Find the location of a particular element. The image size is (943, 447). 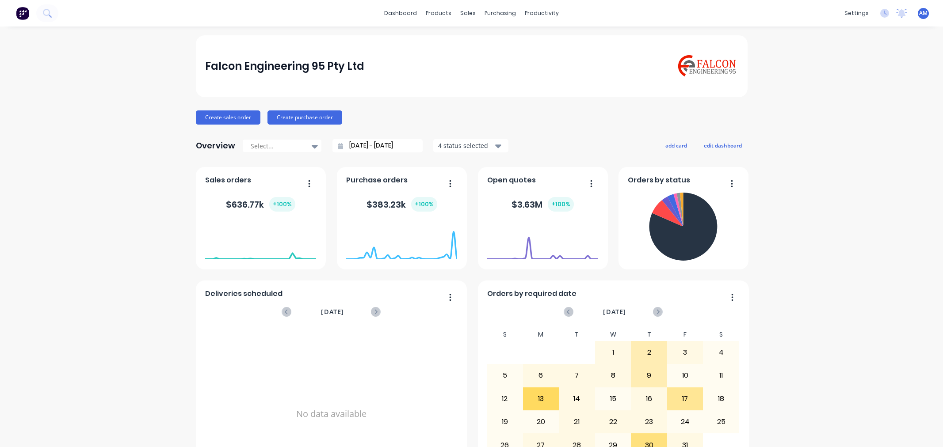

div: $ 3.63M is located at coordinates (542, 204).